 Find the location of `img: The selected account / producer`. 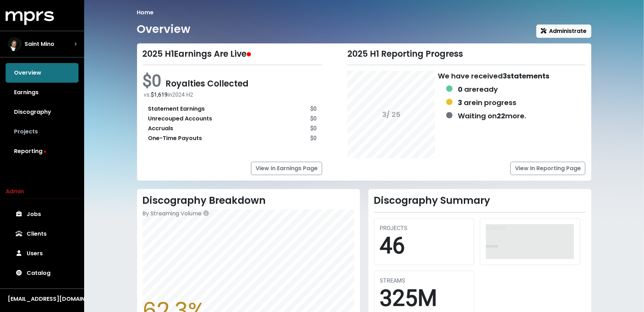

img: The selected account / producer is located at coordinates (15, 44).